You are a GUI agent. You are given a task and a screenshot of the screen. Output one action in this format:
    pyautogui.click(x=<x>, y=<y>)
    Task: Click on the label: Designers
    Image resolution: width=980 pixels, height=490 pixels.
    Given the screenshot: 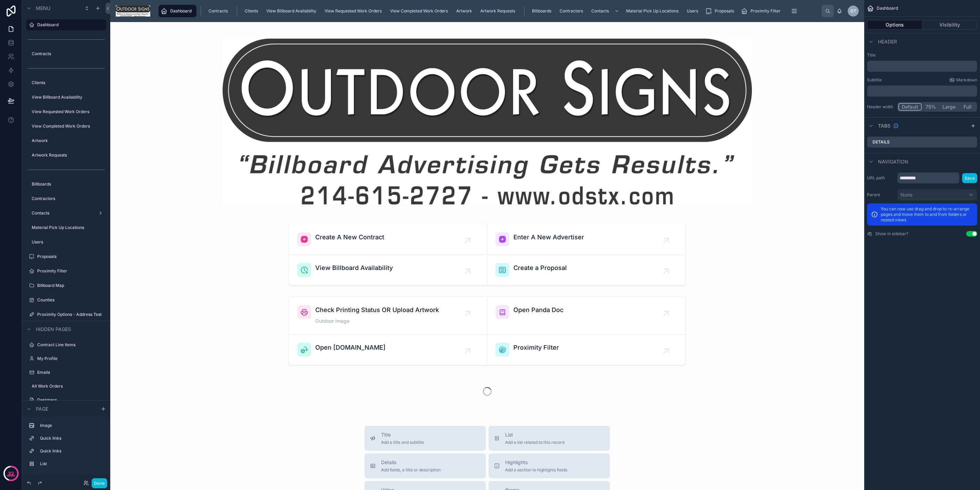 What is the action you would take?
    pyautogui.click(x=69, y=399)
    